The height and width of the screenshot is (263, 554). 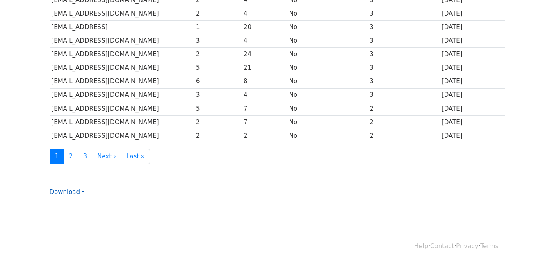 I want to click on td: 1, so click(x=218, y=27).